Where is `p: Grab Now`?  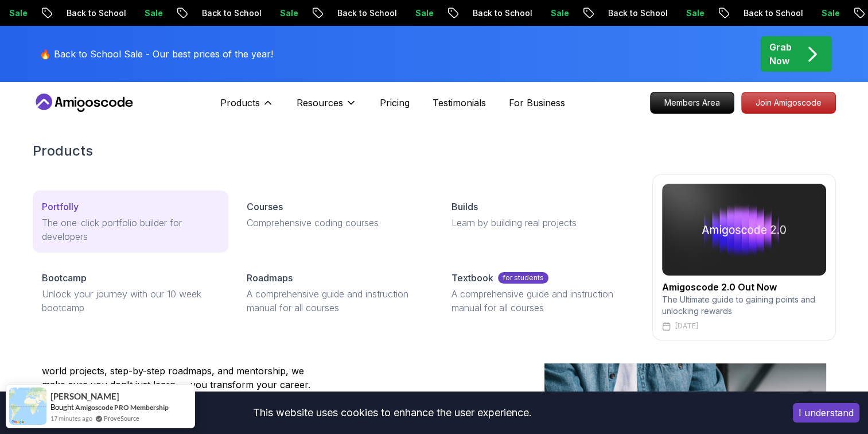 p: Grab Now is located at coordinates (780, 54).